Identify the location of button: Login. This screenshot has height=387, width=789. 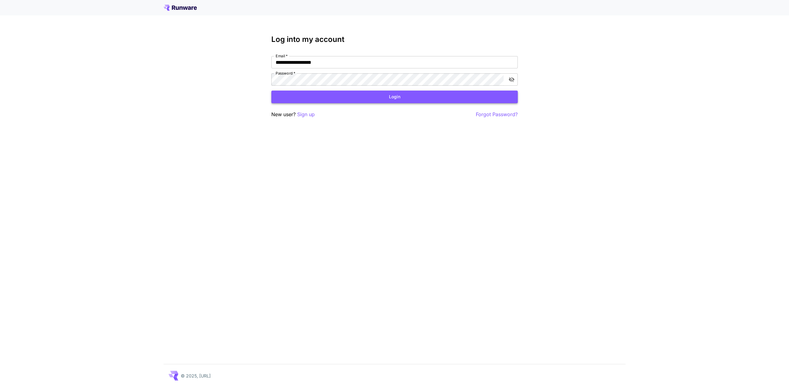
(395, 97).